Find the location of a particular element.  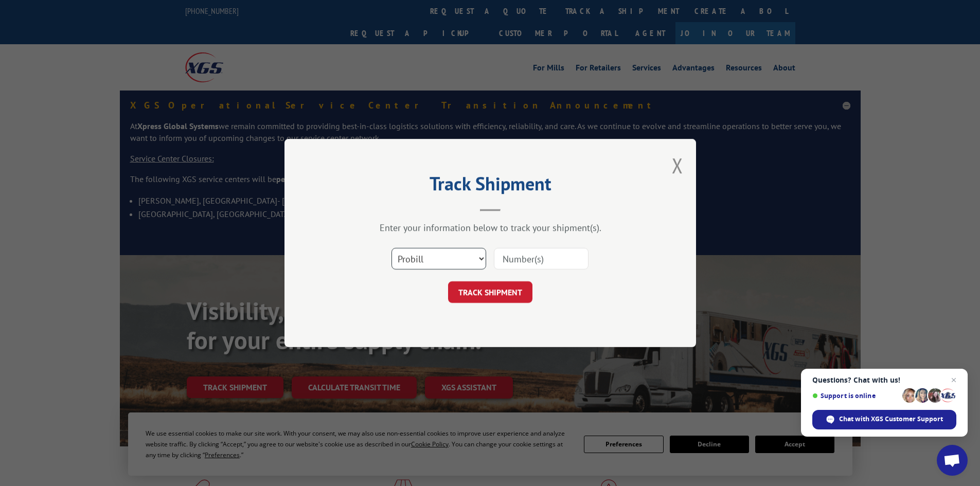

div: Enter your information below to track your shipment(s). is located at coordinates (490, 228).